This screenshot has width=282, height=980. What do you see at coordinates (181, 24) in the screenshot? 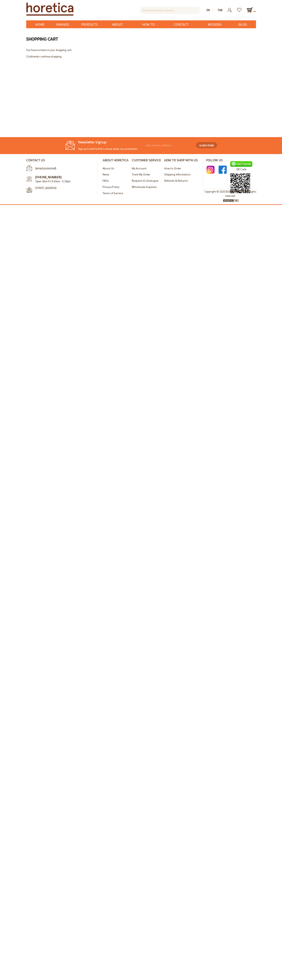
I see `a: Contact Us` at bounding box center [181, 24].